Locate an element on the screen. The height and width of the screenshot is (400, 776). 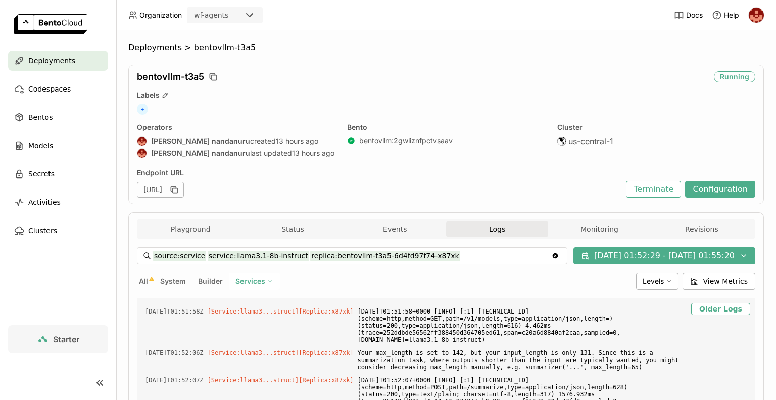
nav: Breadcrumbs navigation is located at coordinates (446, 48).